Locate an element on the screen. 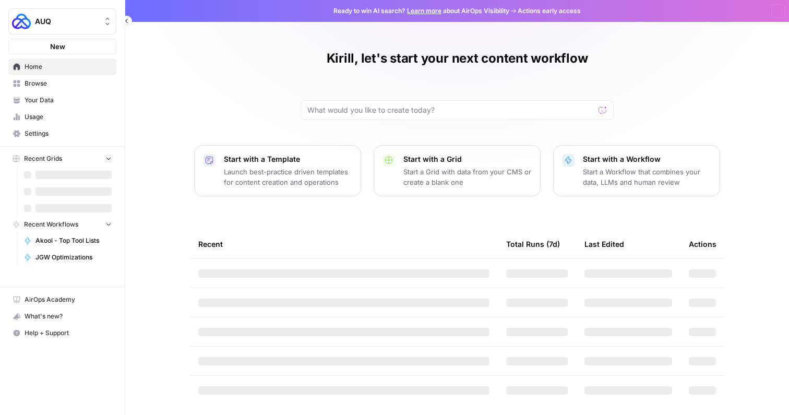  img: AUQ Logo is located at coordinates (21, 21).